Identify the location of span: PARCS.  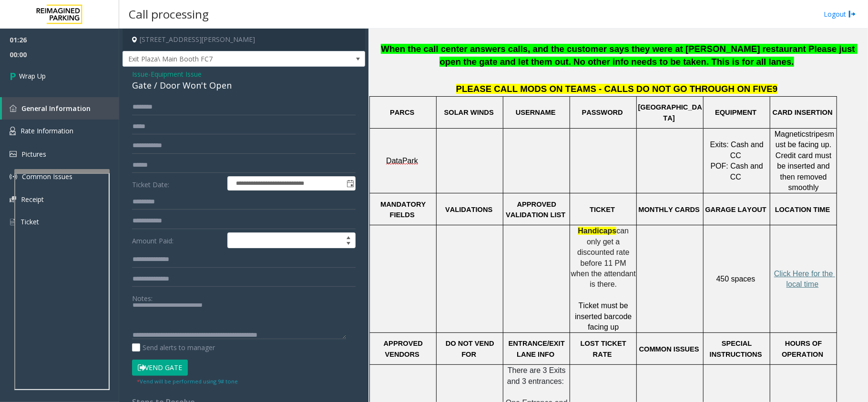
(402, 113).